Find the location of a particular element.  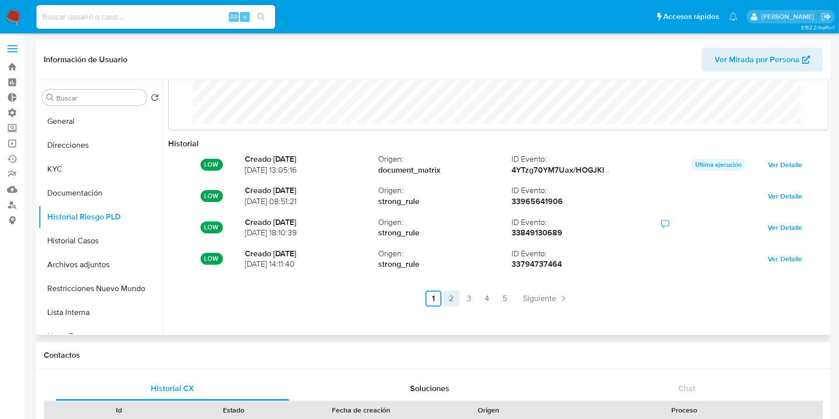

button: Lista Interna is located at coordinates (100, 312).